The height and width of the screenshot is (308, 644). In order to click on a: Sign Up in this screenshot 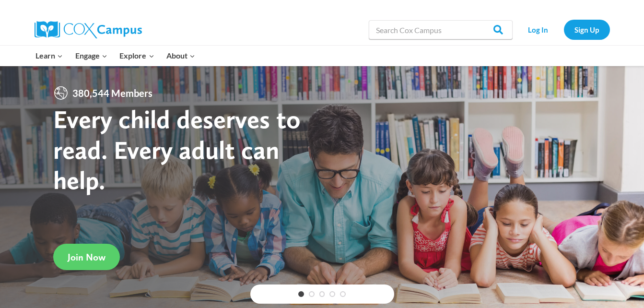, I will do `click(587, 29)`.